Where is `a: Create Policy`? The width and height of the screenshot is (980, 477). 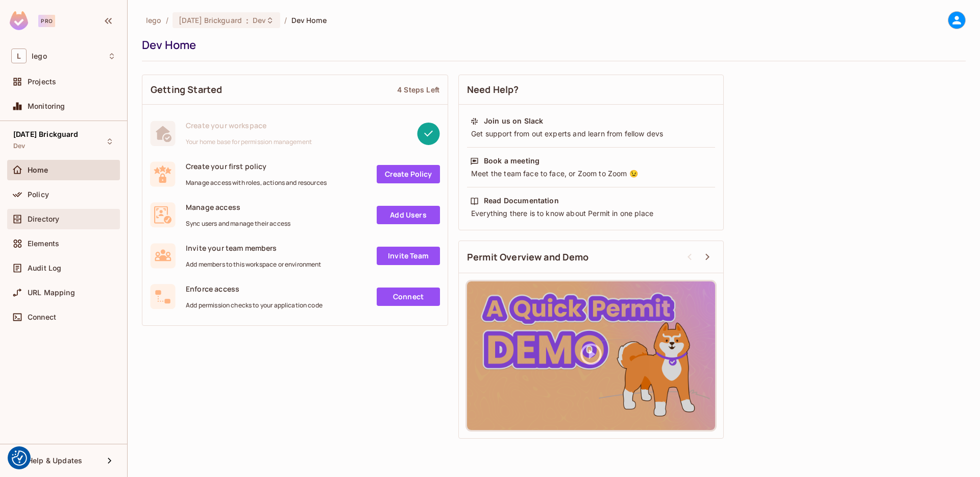
a: Create Policy is located at coordinates (409, 174).